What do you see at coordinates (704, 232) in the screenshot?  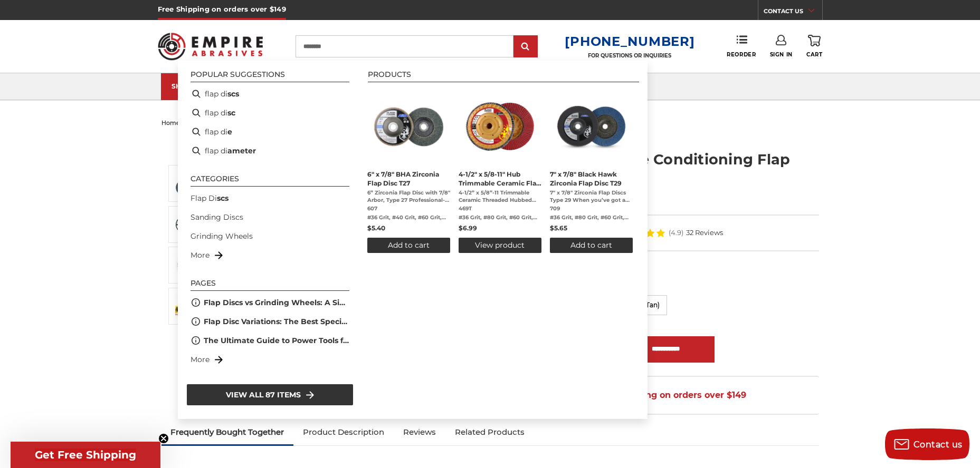 I see `span: 32 Reviews` at bounding box center [704, 232].